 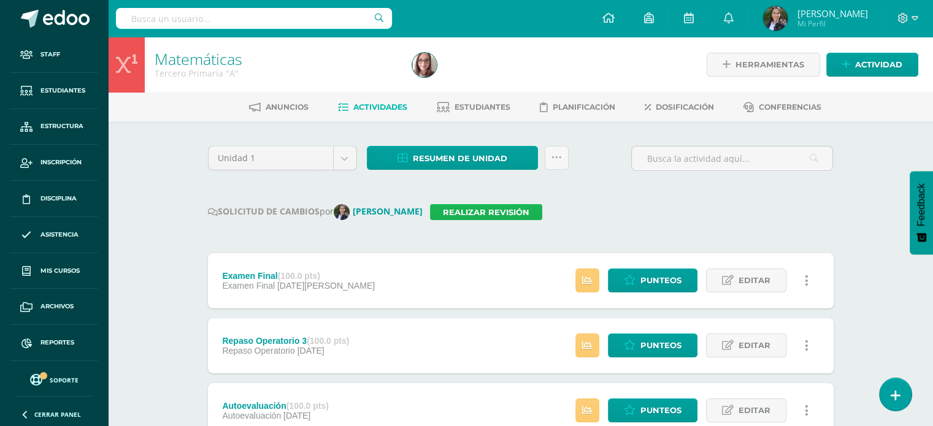 I want to click on span: Actividad, so click(x=878, y=64).